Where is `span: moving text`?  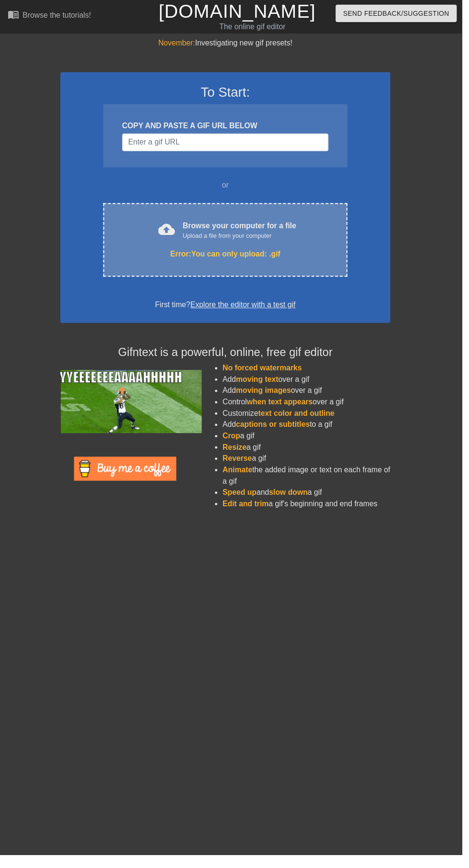 span: moving text is located at coordinates (261, 385).